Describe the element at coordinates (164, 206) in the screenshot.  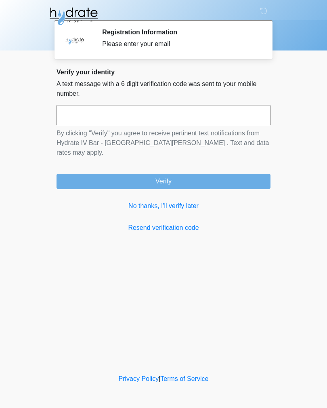
I see `a: No thanks, I'll verify later` at that location.